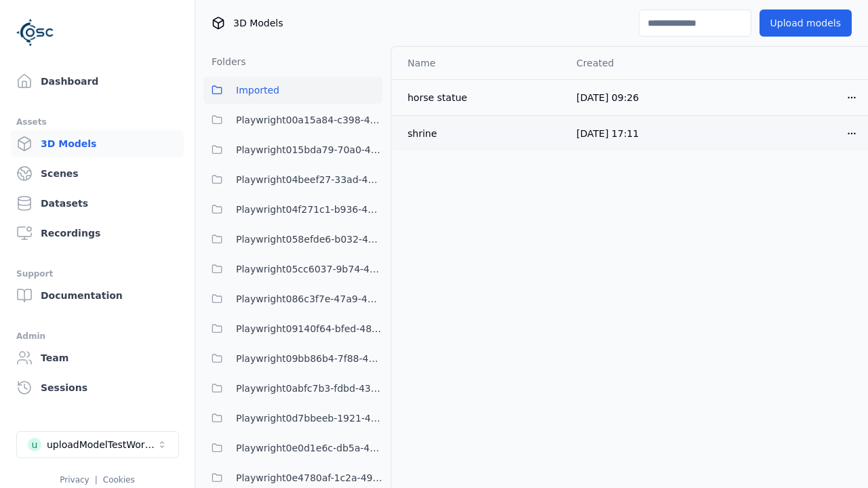  What do you see at coordinates (257, 90) in the screenshot?
I see `span: Imported` at bounding box center [257, 90].